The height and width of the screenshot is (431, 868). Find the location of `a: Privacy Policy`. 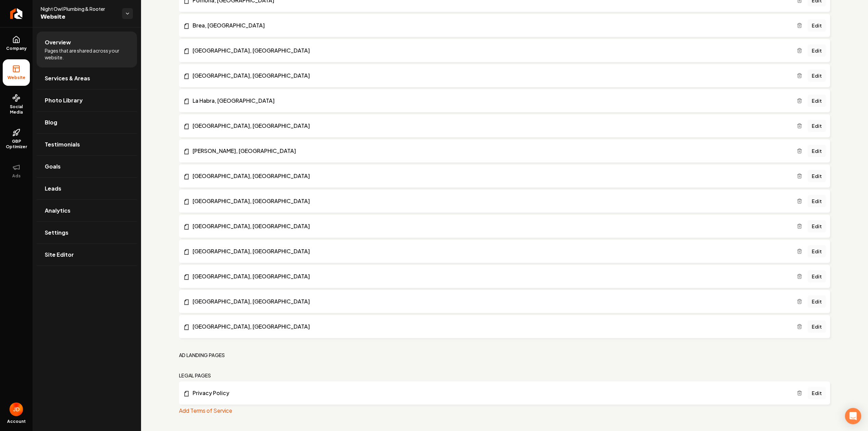

a: Privacy Policy is located at coordinates (490, 393).